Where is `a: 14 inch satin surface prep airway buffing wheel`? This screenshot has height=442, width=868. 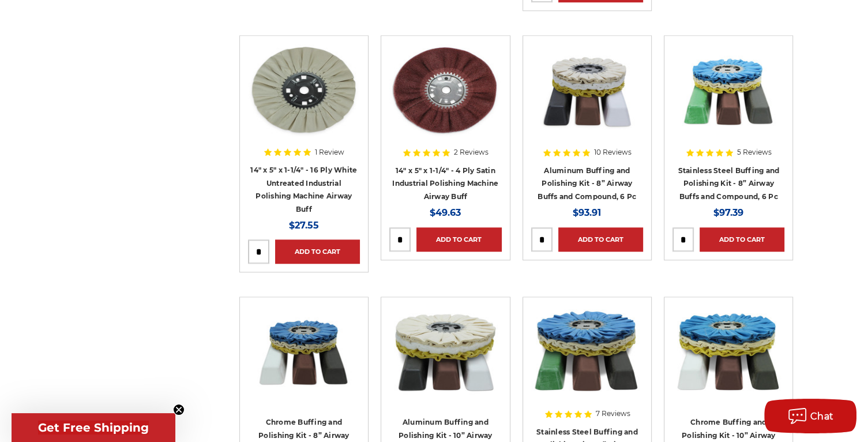
a: 14 inch satin surface prep airway buffing wheel is located at coordinates (445, 118).